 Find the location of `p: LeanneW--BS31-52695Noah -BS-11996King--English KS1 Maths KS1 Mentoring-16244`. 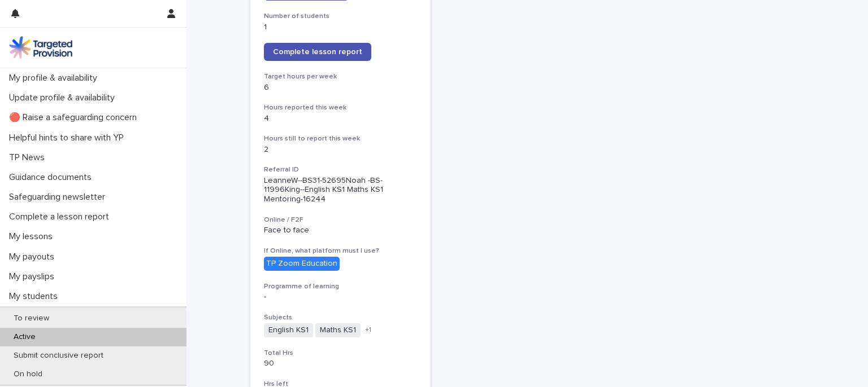

p: LeanneW--BS31-52695Noah -BS-11996King--English KS1 Maths KS1 Mentoring-16244 is located at coordinates (340, 191).